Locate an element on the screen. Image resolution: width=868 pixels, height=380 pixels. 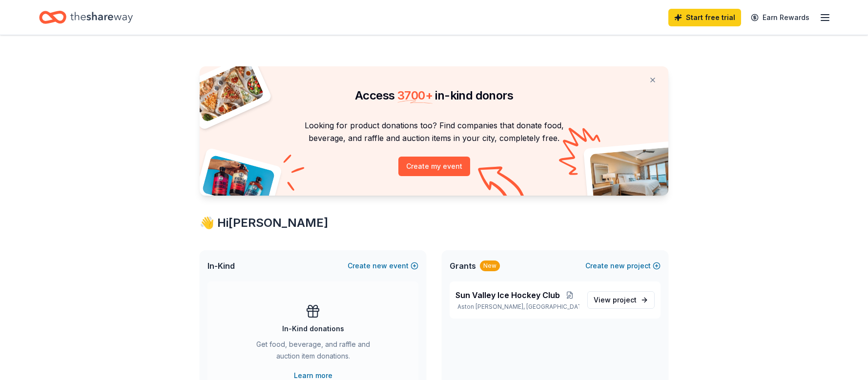
a: Start free trial is located at coordinates (704, 17).